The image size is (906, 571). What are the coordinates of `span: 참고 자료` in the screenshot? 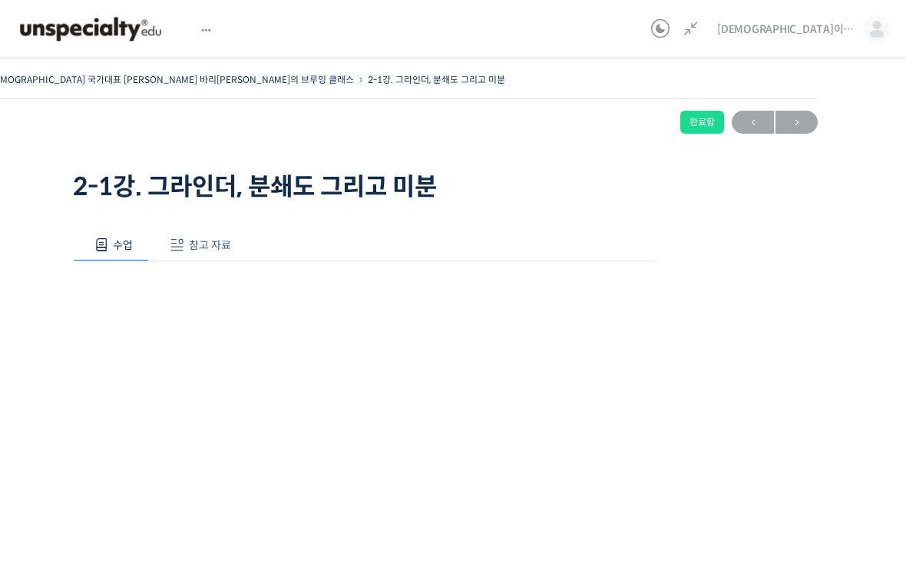 It's located at (210, 245).